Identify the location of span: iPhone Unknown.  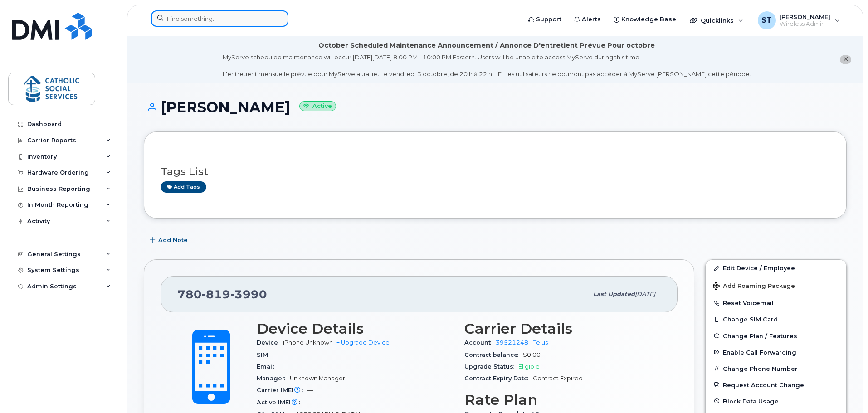
(308, 342).